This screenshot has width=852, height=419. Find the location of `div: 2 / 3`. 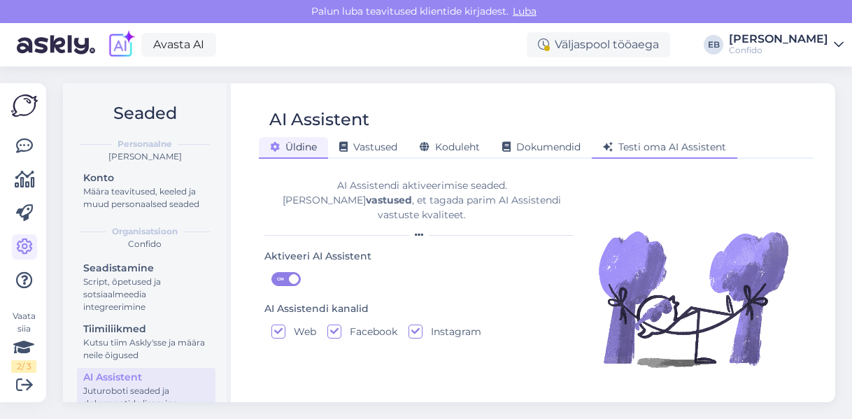

div: 2 / 3 is located at coordinates (24, 366).